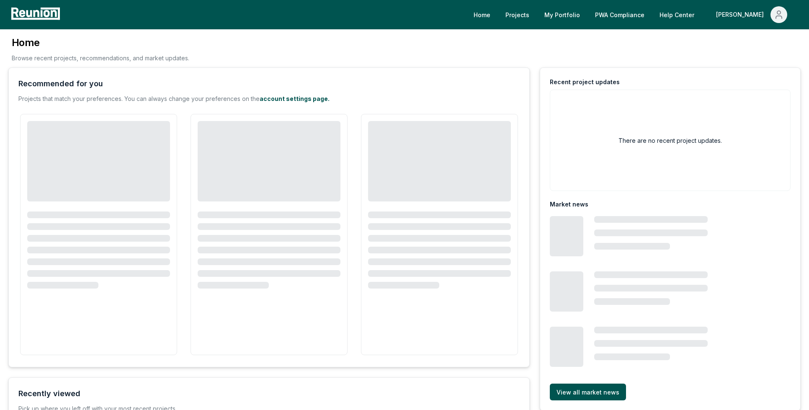  What do you see at coordinates (670, 140) in the screenshot?
I see `h2: There are no recent project updates.` at bounding box center [670, 140].